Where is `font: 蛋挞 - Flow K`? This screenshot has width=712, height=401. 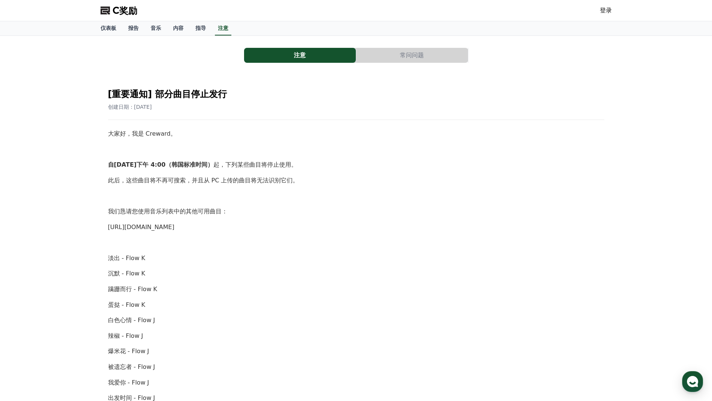
font: 蛋挞 - Flow K is located at coordinates (127, 304).